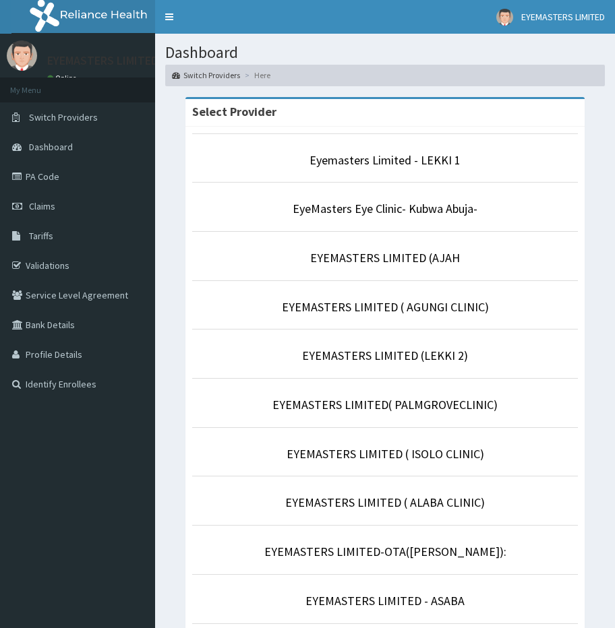 This screenshot has width=615, height=628. What do you see at coordinates (385, 355) in the screenshot?
I see `a: EYEMASTERS LIMITED (LEKKI 2)` at bounding box center [385, 355].